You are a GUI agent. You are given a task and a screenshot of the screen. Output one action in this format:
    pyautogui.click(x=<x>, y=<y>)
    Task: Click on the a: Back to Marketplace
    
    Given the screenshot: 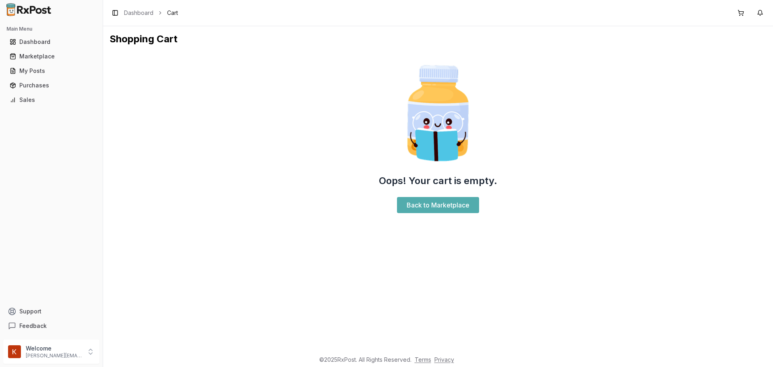 What is the action you would take?
    pyautogui.click(x=438, y=205)
    